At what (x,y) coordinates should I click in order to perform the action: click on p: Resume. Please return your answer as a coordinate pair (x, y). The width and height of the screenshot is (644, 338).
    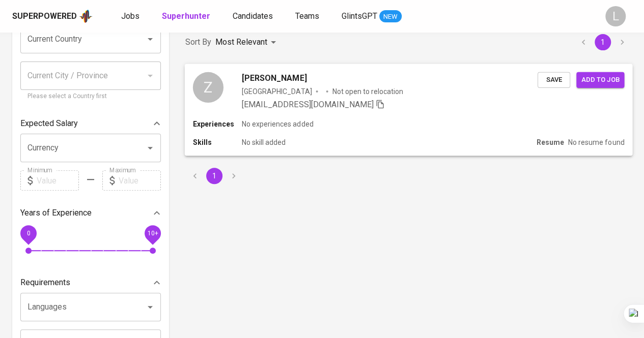
    Looking at the image, I should click on (550, 142).